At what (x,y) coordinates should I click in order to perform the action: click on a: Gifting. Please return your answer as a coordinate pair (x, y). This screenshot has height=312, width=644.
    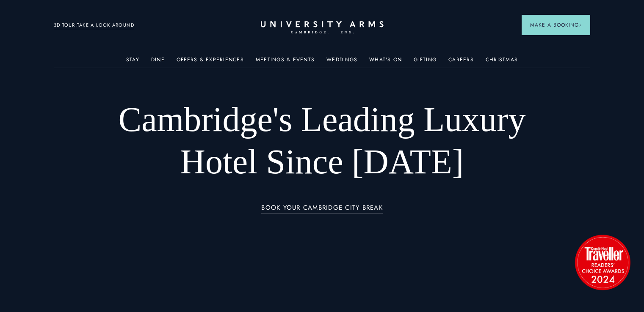
    Looking at the image, I should click on (425, 62).